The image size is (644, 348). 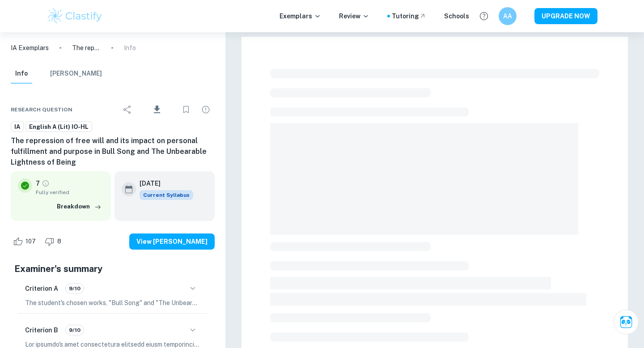 What do you see at coordinates (45, 183) in the screenshot?
I see `a: Grade fully verified` at bounding box center [45, 183].